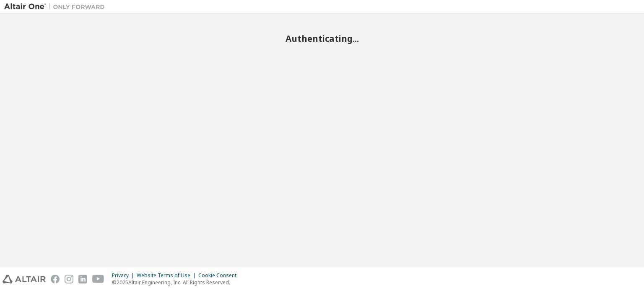 The image size is (644, 291). What do you see at coordinates (24, 279) in the screenshot?
I see `img: altair_logo.svg` at bounding box center [24, 279].